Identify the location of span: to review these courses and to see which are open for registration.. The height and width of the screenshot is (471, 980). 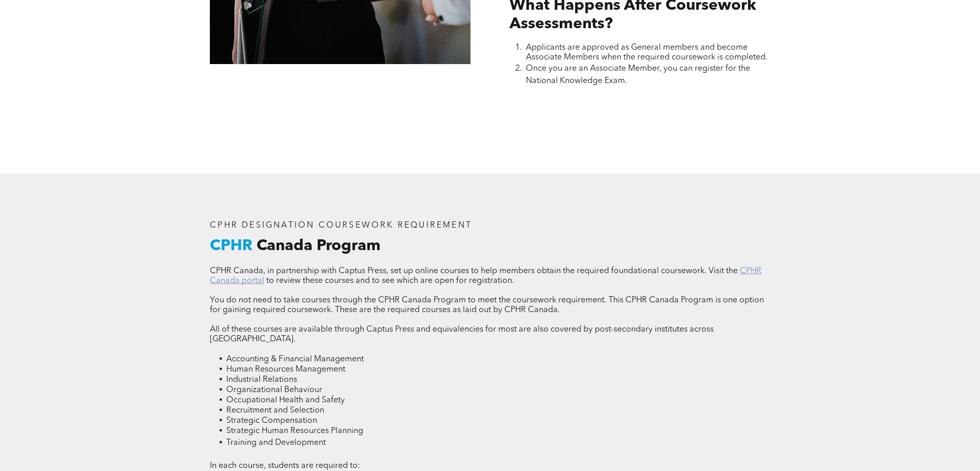
(390, 281).